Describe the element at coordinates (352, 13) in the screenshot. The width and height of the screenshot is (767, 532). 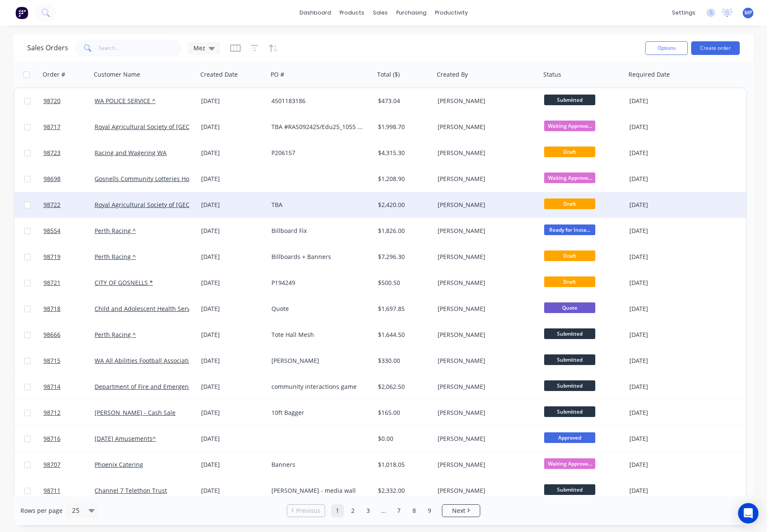
I see `div: products` at that location.